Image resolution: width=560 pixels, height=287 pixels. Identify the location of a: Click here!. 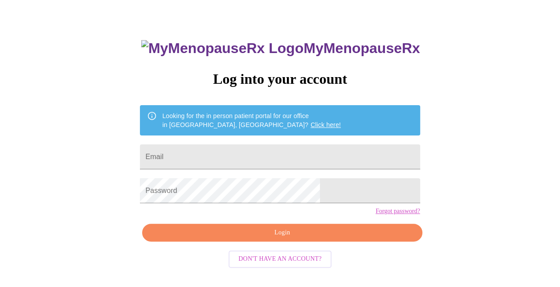
(326, 125).